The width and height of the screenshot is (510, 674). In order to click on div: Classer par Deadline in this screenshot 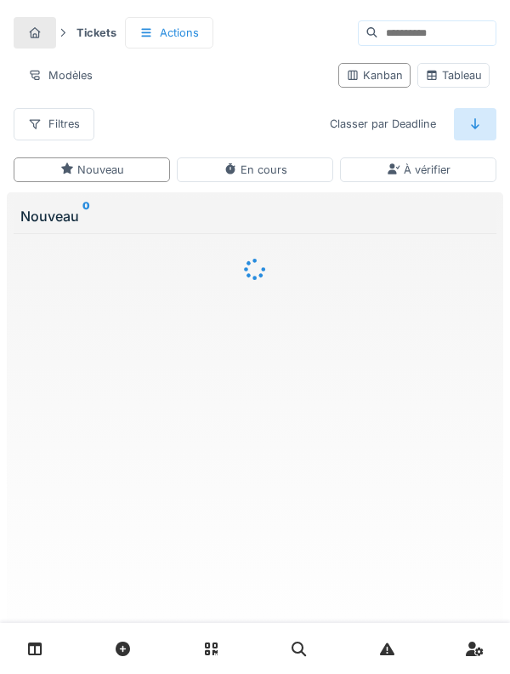, I will do `click(383, 123)`.